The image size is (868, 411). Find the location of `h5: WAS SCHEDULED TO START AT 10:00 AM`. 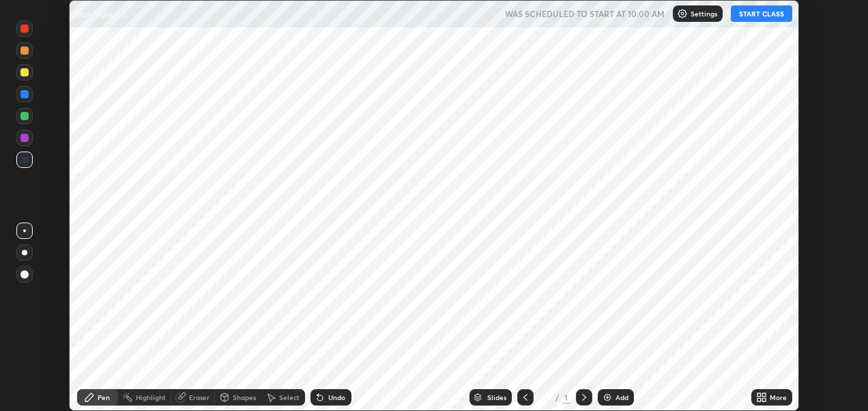

h5: WAS SCHEDULED TO START AT 10:00 AM is located at coordinates (585, 14).